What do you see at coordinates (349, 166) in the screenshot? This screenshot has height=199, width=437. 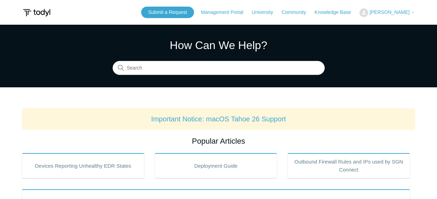 I see `a: Outbound Firewall Rules and IPs used by SGN Connect` at bounding box center [349, 166].